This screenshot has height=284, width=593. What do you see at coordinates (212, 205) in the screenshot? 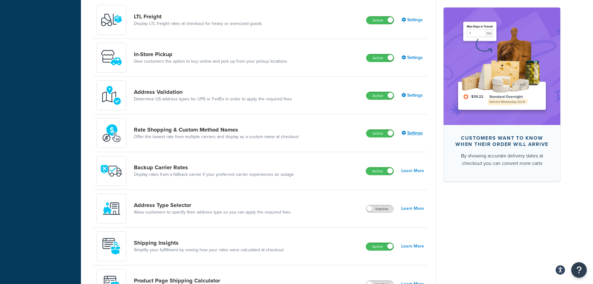
I see `a: Address Type Selector` at bounding box center [212, 205].